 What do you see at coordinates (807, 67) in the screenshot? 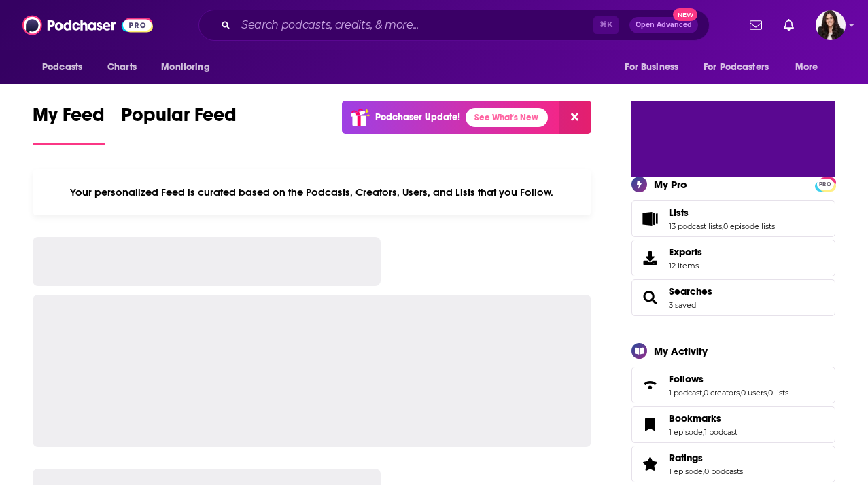
I see `span: More` at bounding box center [807, 67].